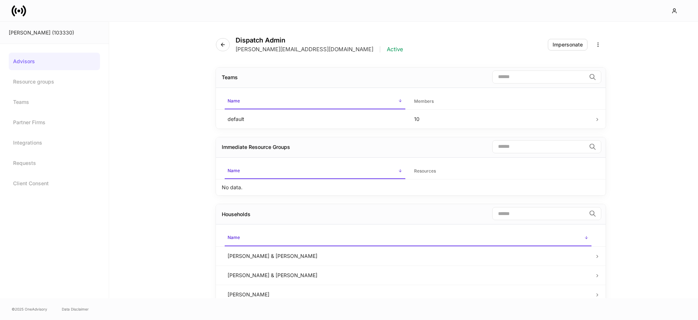  Describe the element at coordinates (501, 101) in the screenshot. I see `span: Members` at that location.